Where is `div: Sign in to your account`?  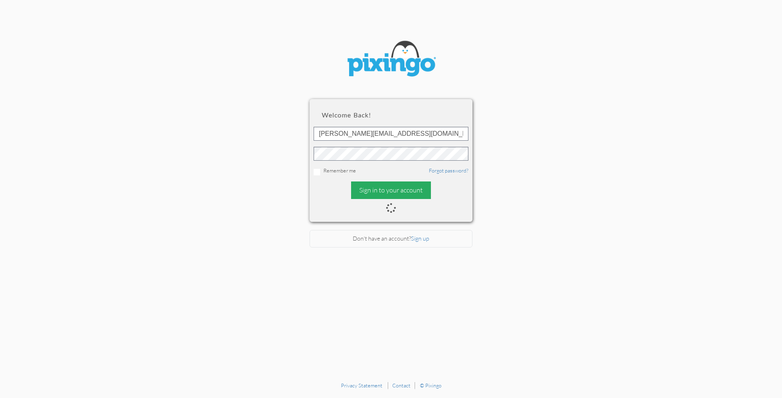
div: Sign in to your account is located at coordinates (391, 190).